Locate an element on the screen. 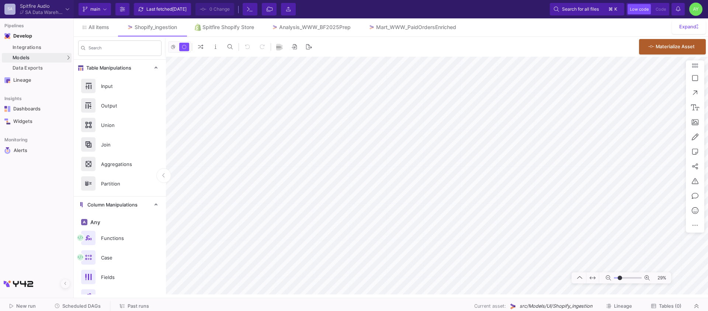  a: Navigation iconDashboards is located at coordinates (36, 109).